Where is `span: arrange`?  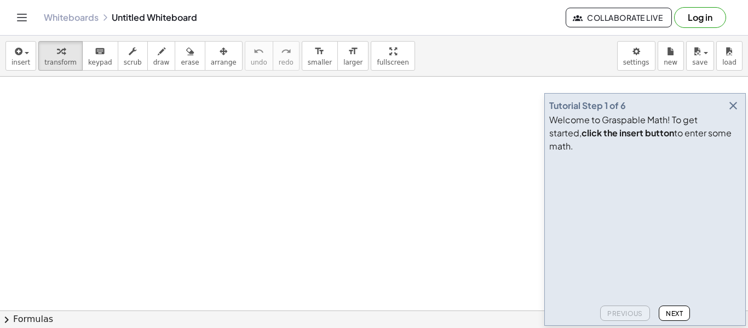 span: arrange is located at coordinates (223, 62).